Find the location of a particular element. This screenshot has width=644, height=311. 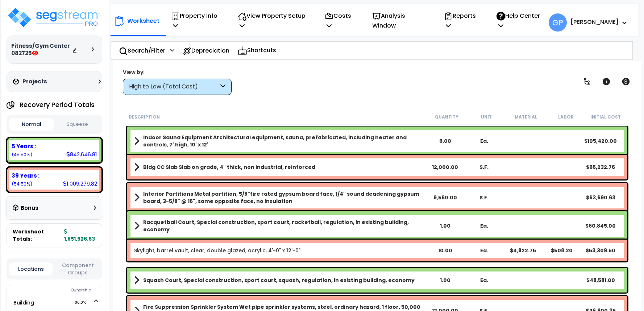

div: $60,845.00 is located at coordinates (600, 226).